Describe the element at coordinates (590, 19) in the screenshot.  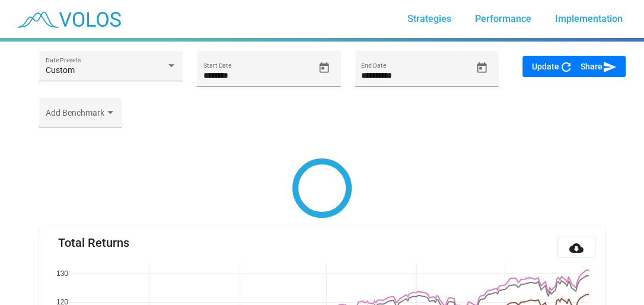
I see `span: Implementation` at that location.